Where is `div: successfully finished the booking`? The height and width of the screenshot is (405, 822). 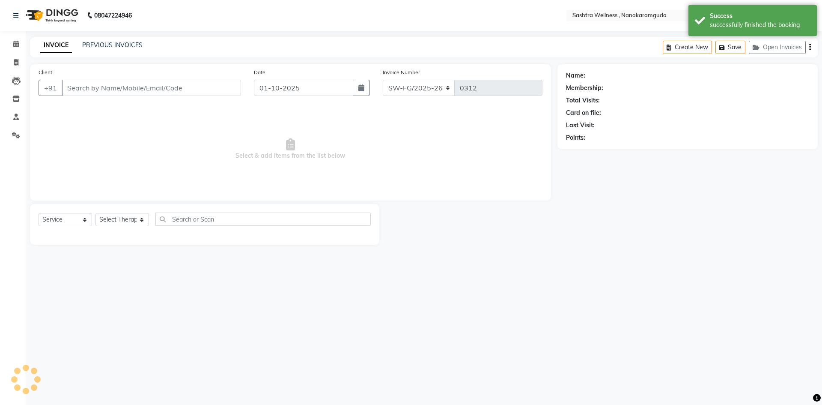 div: successfully finished the booking is located at coordinates (760, 25).